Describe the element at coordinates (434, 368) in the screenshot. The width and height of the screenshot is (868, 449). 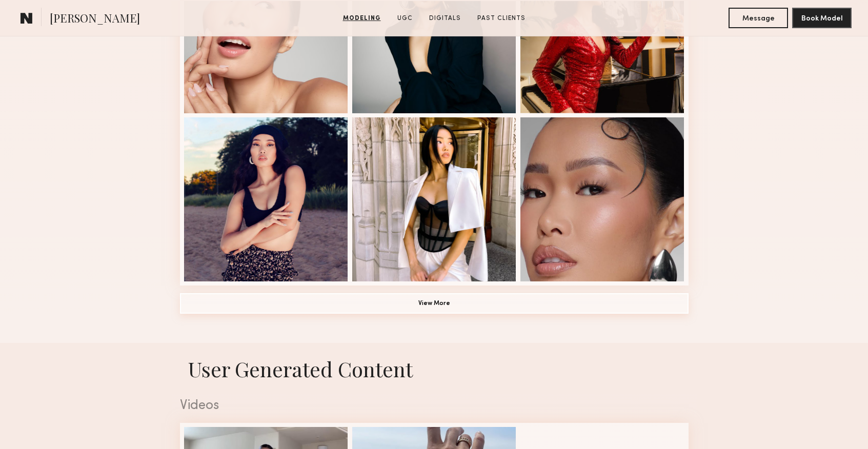
I see `h1: User Generated Content` at that location.